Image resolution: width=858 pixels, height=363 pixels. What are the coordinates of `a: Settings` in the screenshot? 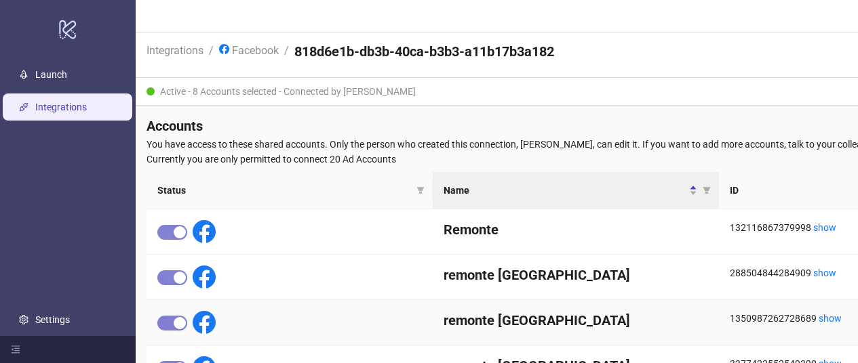 It's located at (52, 320).